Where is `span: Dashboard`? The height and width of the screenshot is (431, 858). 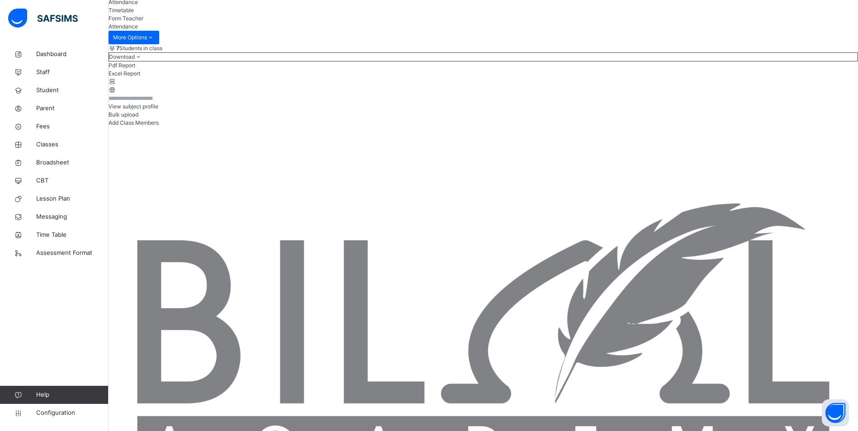
span: Dashboard is located at coordinates (72, 54).